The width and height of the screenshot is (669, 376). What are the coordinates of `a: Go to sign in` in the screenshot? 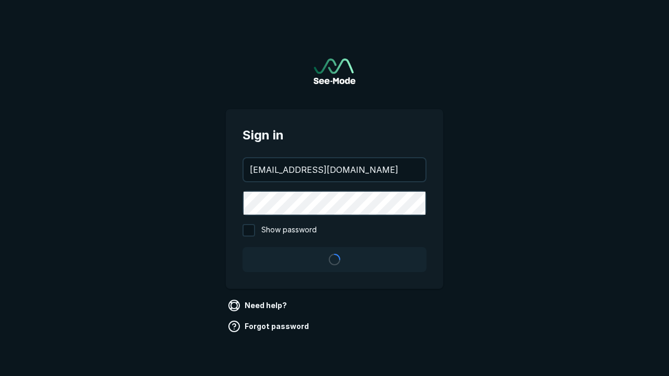 It's located at (334, 71).